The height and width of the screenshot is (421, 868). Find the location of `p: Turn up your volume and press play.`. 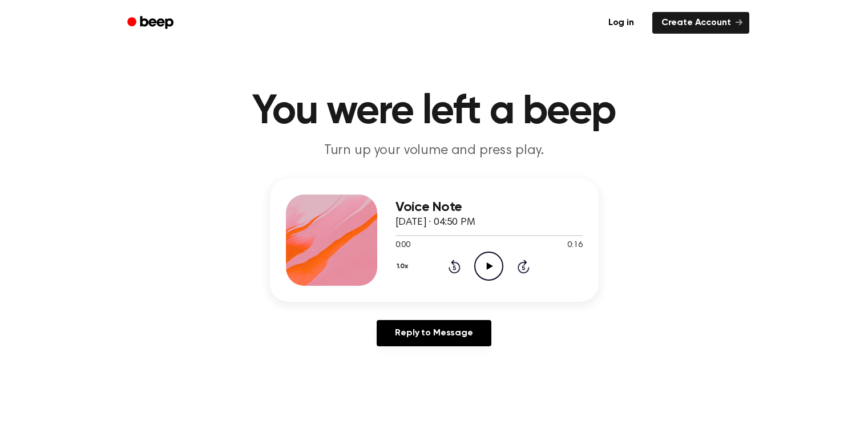

p: Turn up your volume and press play. is located at coordinates (435, 151).